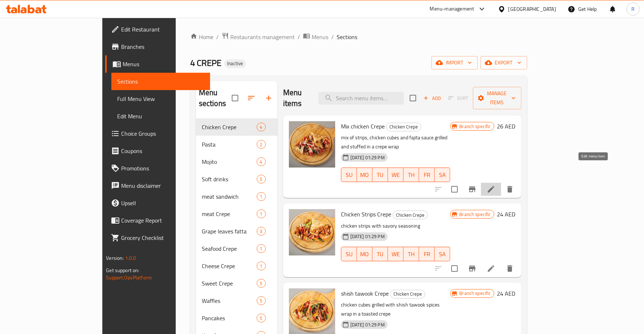 This screenshot has height=334, width=644. What do you see at coordinates (349, 254) in the screenshot?
I see `span: SU` at bounding box center [349, 254].